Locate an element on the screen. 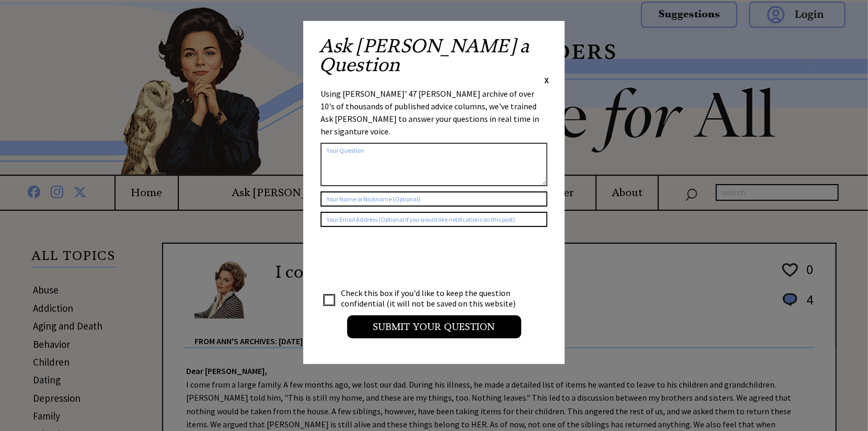 This screenshot has width=868, height=431. input: Your Email Address (Optional if you would like notifications on this post) is located at coordinates (434, 219).